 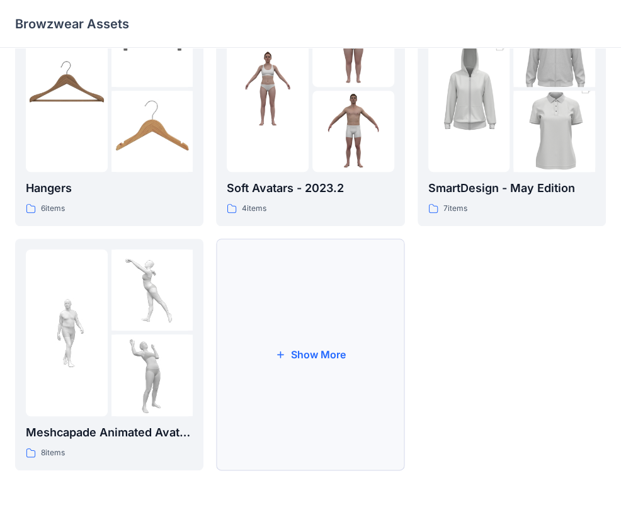 What do you see at coordinates (310, 355) in the screenshot?
I see `button: Show More` at bounding box center [310, 355].